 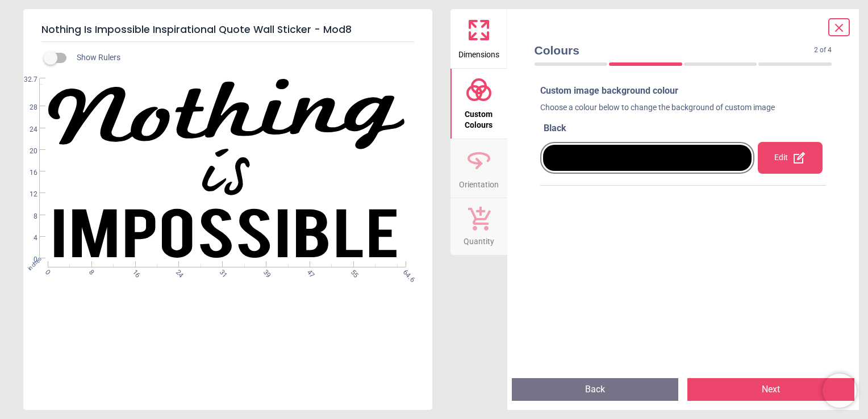 What do you see at coordinates (479, 39) in the screenshot?
I see `button: Dimensions` at bounding box center [479, 39].